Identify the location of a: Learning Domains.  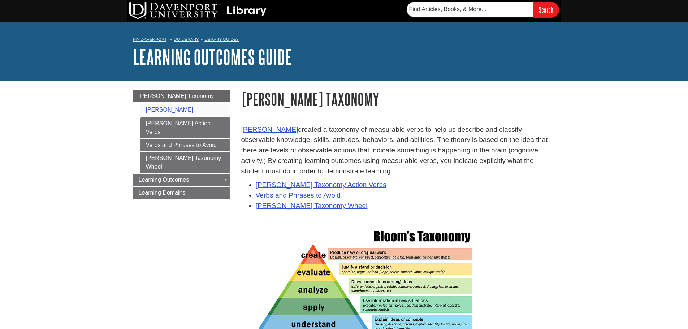
(182, 193).